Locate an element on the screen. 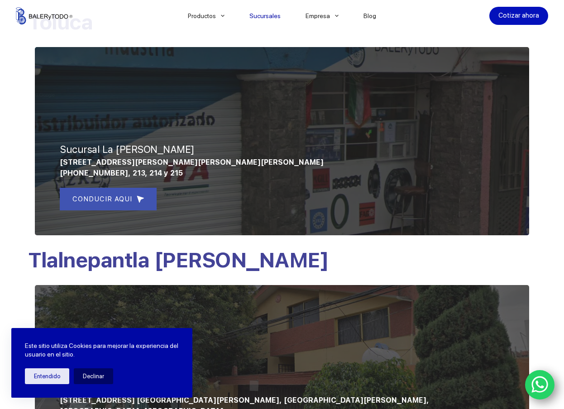  p: Este sitio utiliza Cookies para mejorar la experiencia del usuario en el sitio. is located at coordinates (102, 350).